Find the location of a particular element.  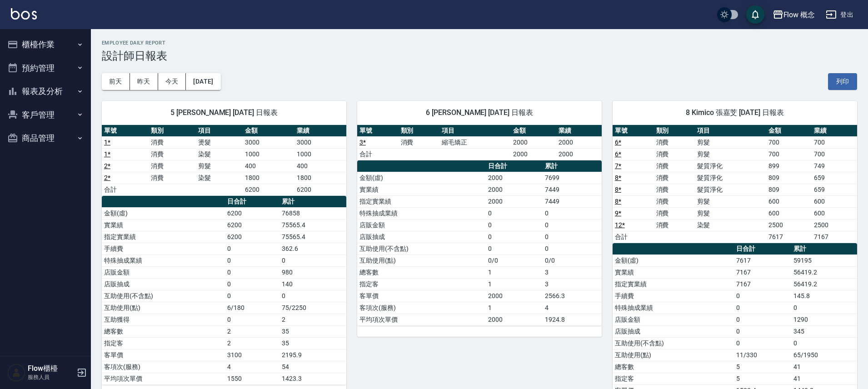

td: 燙髮 is located at coordinates (219, 142).